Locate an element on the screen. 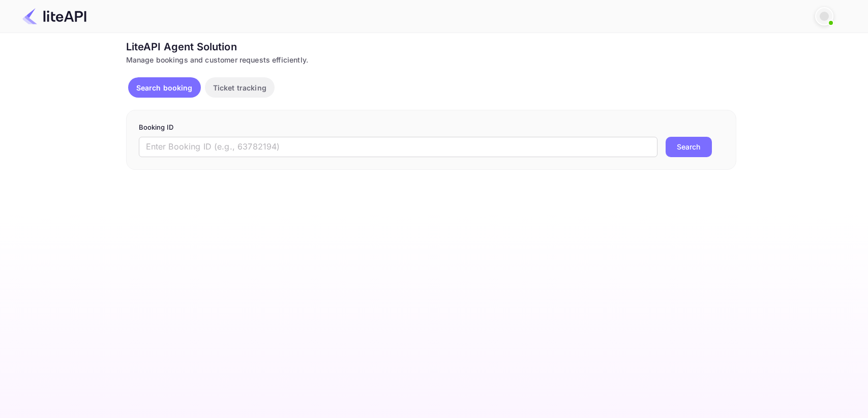 This screenshot has height=418, width=868. button: Search is located at coordinates (688, 147).